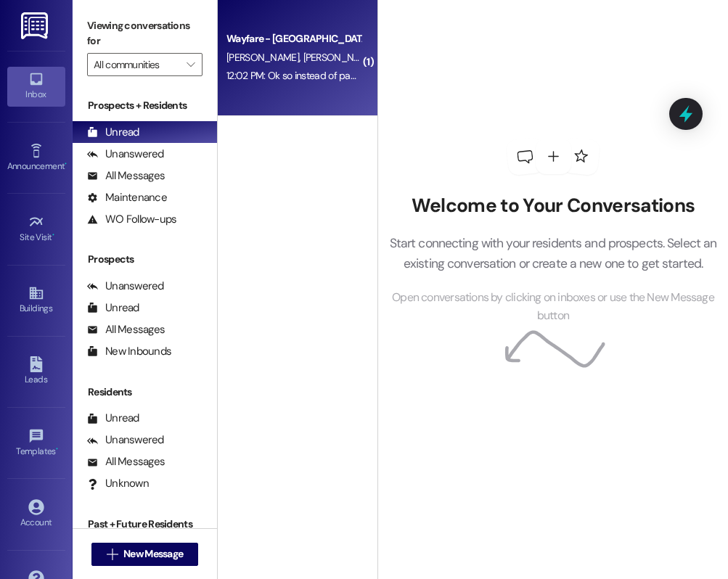  Describe the element at coordinates (137, 64) in the screenshot. I see `input: All communities` at that location.